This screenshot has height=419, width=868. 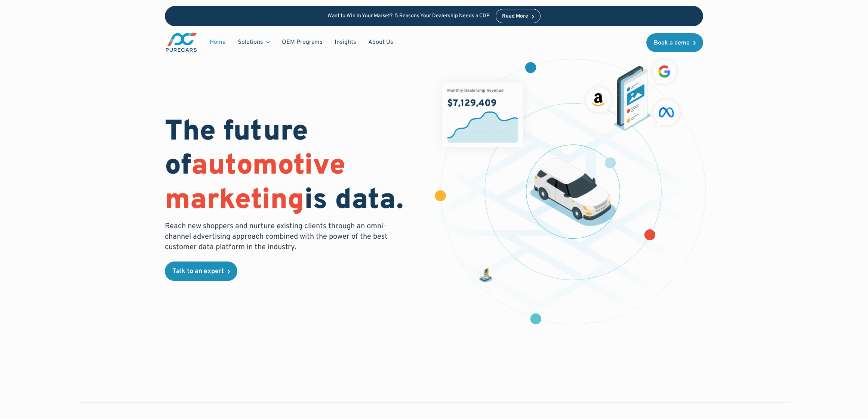 What do you see at coordinates (198, 272) in the screenshot?
I see `div: Talk to an expert` at bounding box center [198, 272].